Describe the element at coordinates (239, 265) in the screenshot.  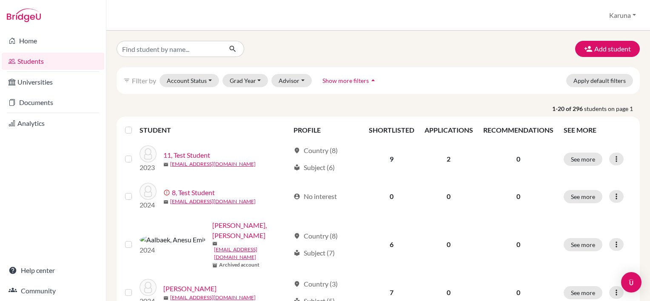
I see `b: Archived account` at that location.